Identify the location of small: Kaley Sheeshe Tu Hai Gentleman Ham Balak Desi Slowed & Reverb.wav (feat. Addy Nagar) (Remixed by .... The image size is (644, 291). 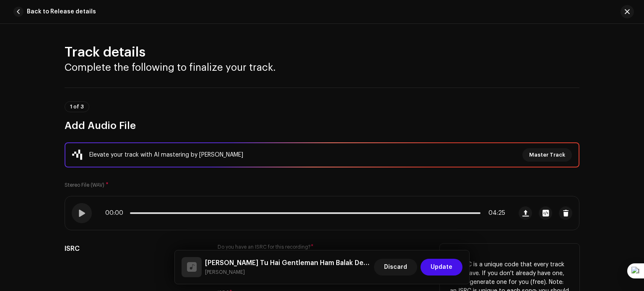
(288, 272).